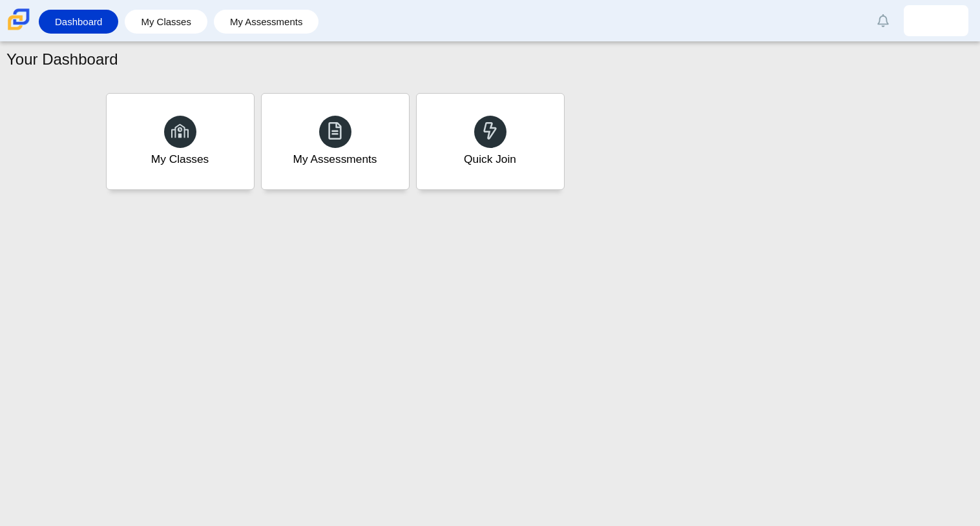  What do you see at coordinates (335, 159) in the screenshot?
I see `div: My Assessments` at bounding box center [335, 159].